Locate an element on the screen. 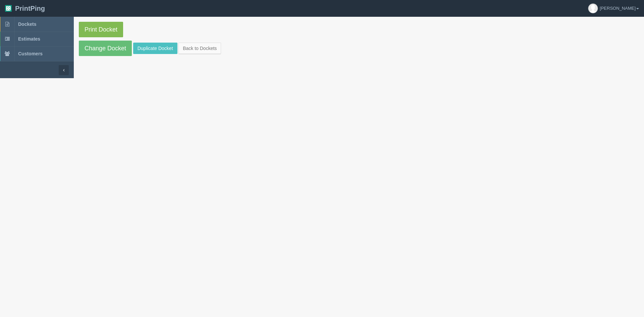  span: Estimates is located at coordinates (29, 39).